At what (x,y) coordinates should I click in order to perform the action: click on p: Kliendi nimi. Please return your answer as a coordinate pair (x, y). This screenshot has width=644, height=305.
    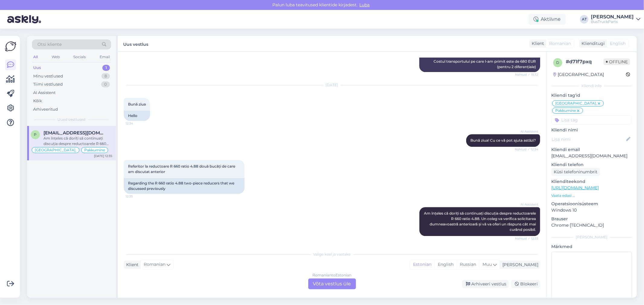
    Looking at the image, I should click on (592, 130).